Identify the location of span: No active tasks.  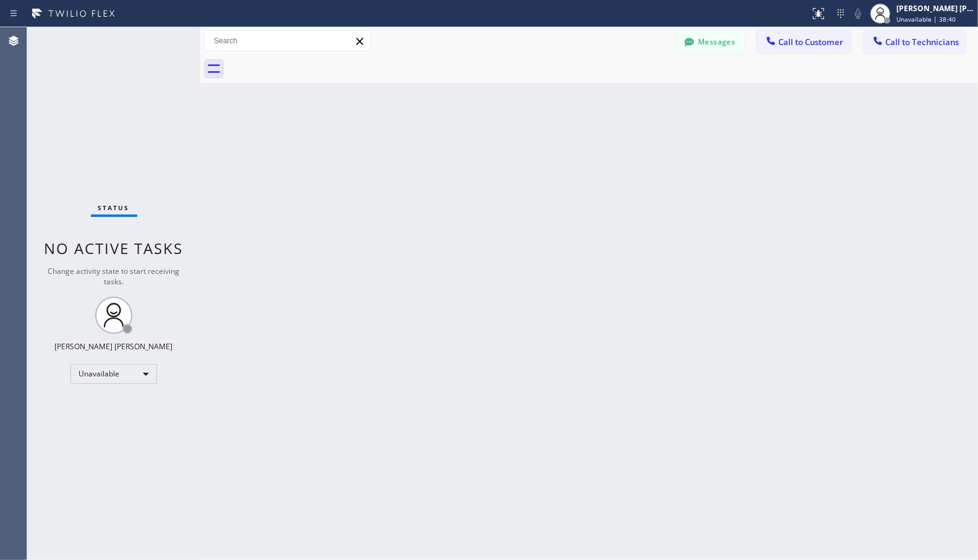
(114, 248).